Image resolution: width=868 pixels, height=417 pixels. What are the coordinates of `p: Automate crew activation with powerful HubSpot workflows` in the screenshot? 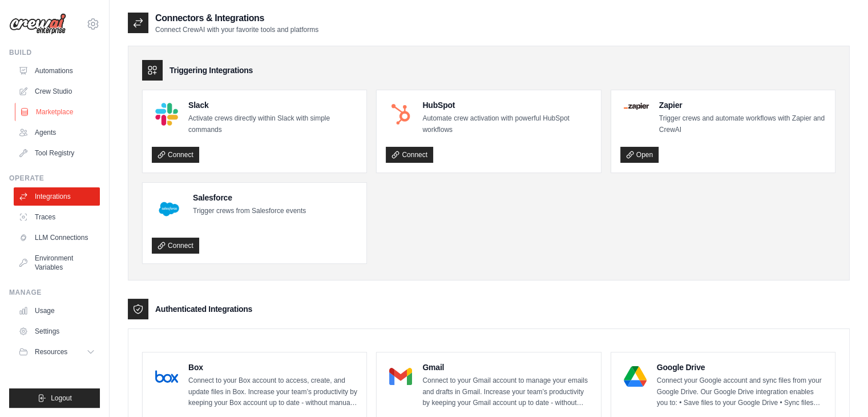 It's located at (507, 124).